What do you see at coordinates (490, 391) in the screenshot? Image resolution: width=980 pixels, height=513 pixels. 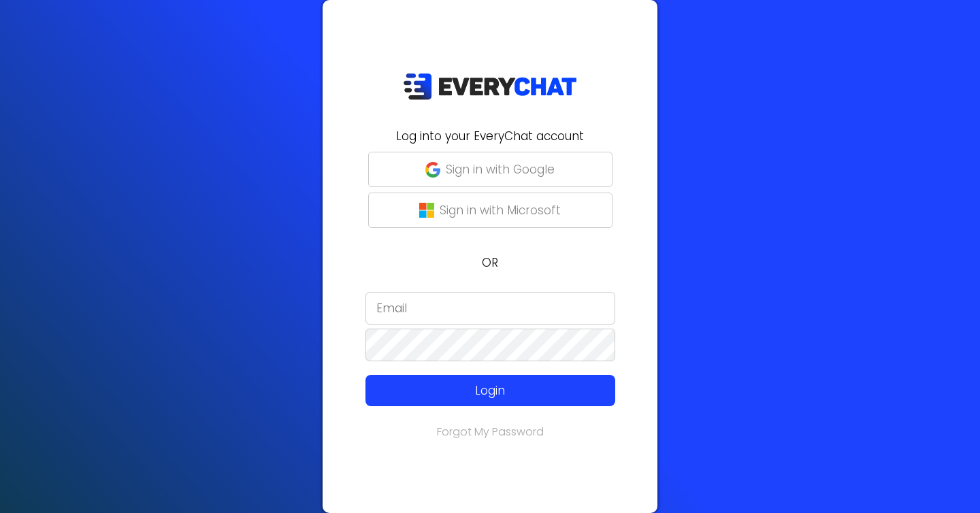 I see `button: Login` at bounding box center [490, 391].